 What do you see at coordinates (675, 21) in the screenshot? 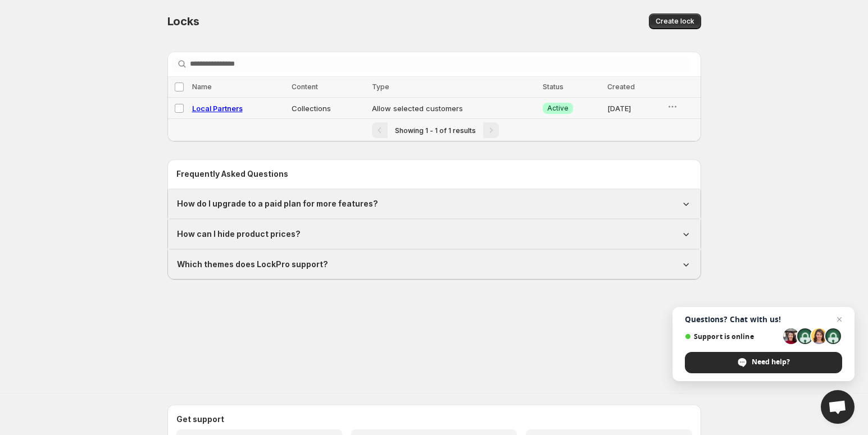
I see `span: Create lock` at bounding box center [675, 21].